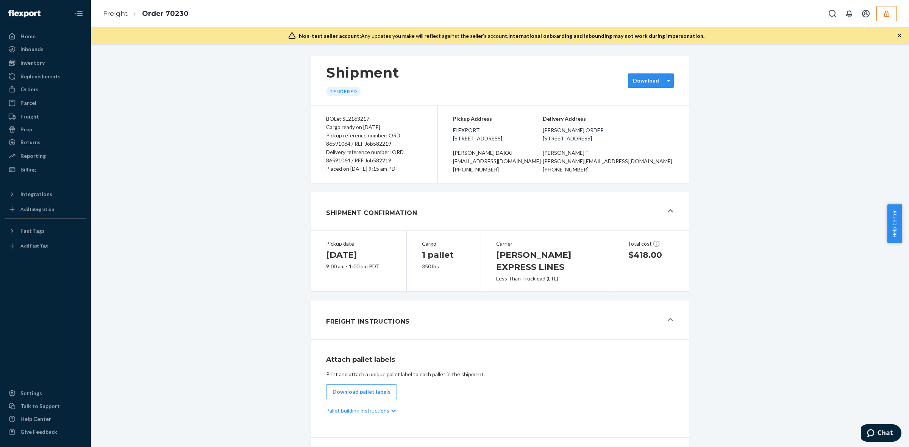 The height and width of the screenshot is (447, 909). Describe the element at coordinates (359, 267) in the screenshot. I see `div: 9:00 am - 1:00 pm PDT` at that location.